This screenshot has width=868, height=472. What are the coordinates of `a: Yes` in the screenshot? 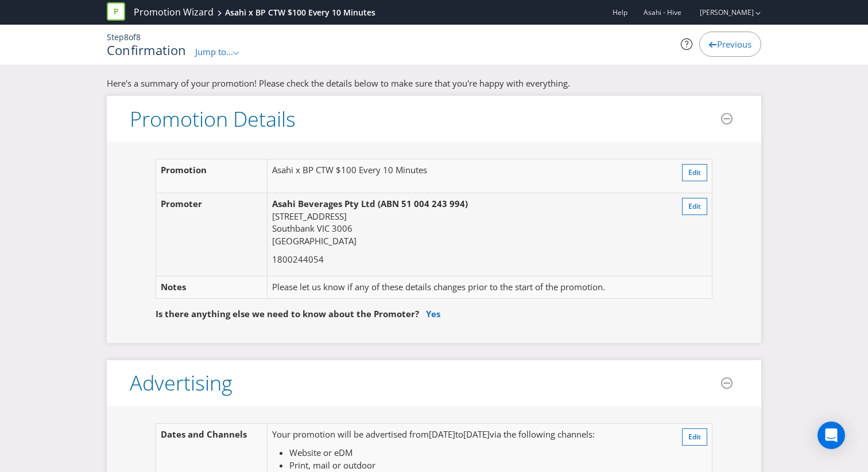 It's located at (433, 314).